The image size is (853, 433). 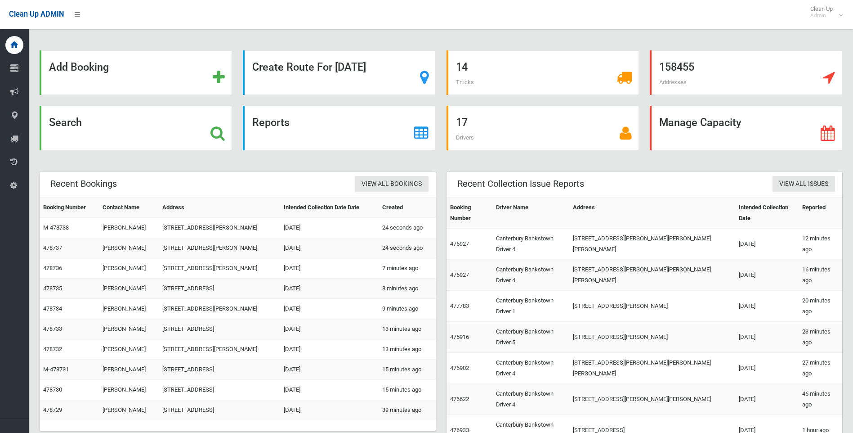 I want to click on th: Created, so click(x=407, y=207).